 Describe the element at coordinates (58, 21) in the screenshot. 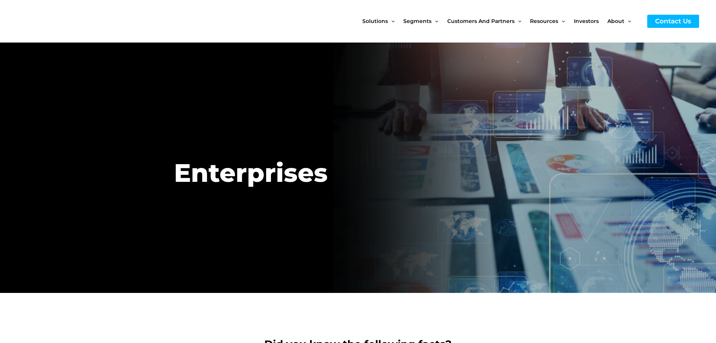

I see `img: CyberCatch` at that location.